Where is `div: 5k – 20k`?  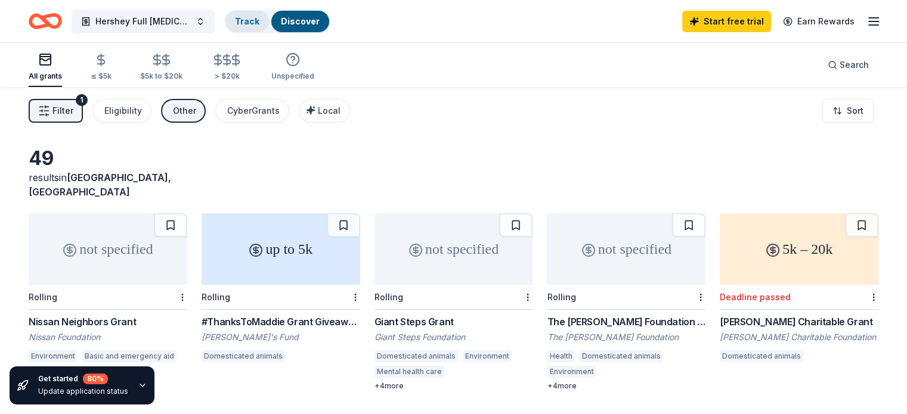 div: 5k – 20k is located at coordinates (799, 249).